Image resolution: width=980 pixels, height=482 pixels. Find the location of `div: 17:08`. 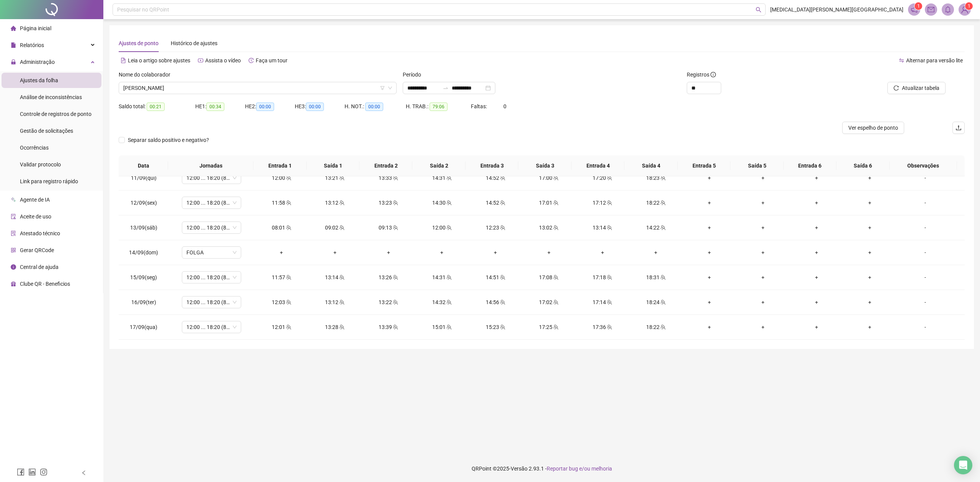

div: 17:08 is located at coordinates (549, 278).